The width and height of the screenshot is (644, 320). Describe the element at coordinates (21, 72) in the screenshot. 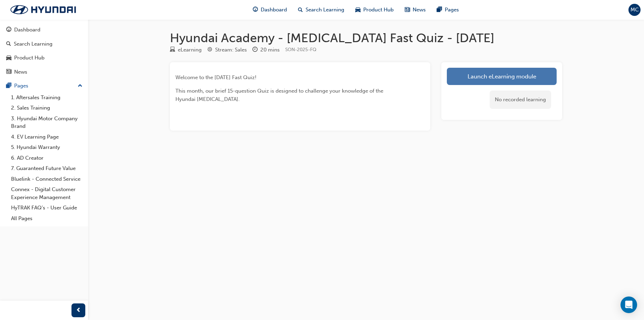

I see `div: News` at that location.